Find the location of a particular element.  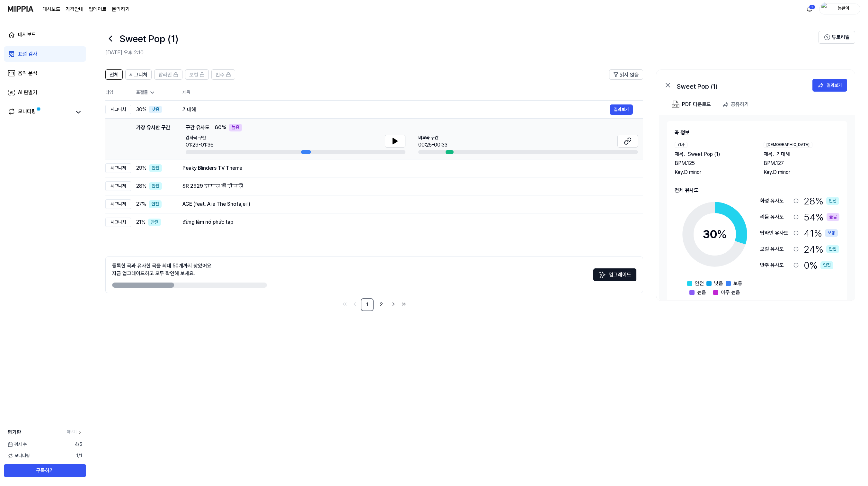

button: 반주 is located at coordinates (223, 75).